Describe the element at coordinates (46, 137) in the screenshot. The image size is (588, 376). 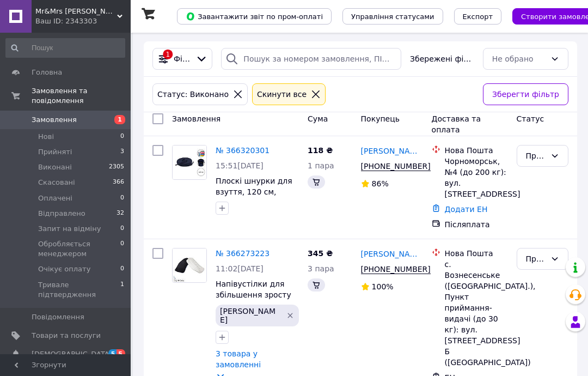
I see `span: Нові` at that location.